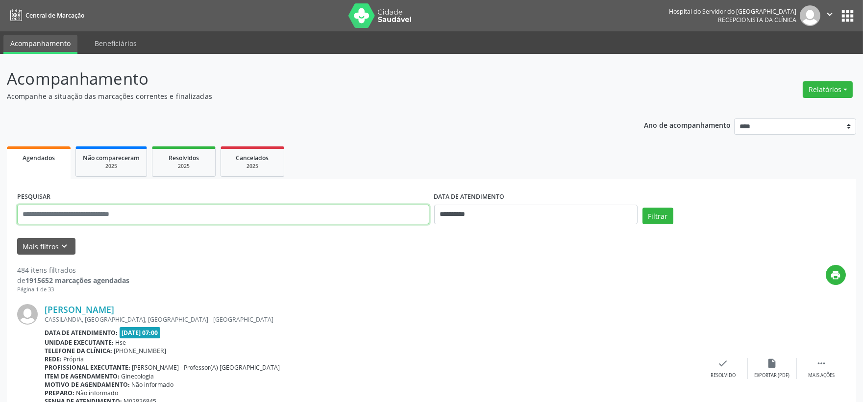 This screenshot has height=402, width=863. I want to click on span: Agendados, so click(39, 158).